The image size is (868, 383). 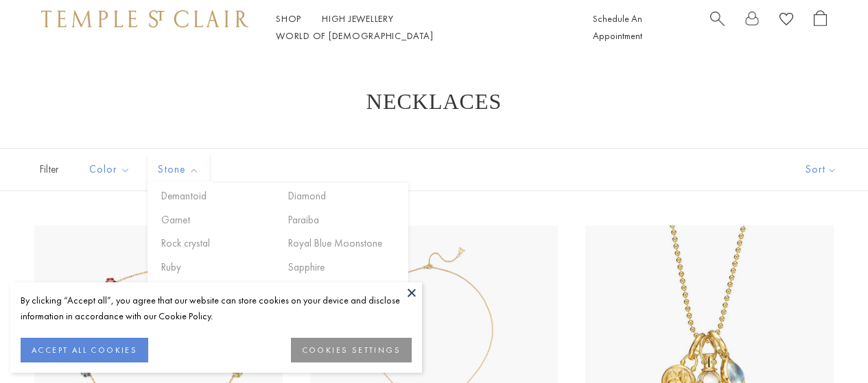 What do you see at coordinates (145, 18) in the screenshot?
I see `img: Temple St. Clair` at bounding box center [145, 18].